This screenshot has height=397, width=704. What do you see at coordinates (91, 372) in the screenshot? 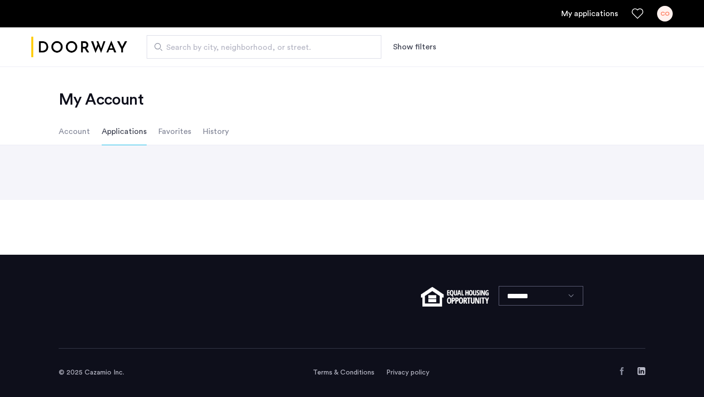
I see `span: © 2025 Cazamio Inc.` at bounding box center [91, 372].